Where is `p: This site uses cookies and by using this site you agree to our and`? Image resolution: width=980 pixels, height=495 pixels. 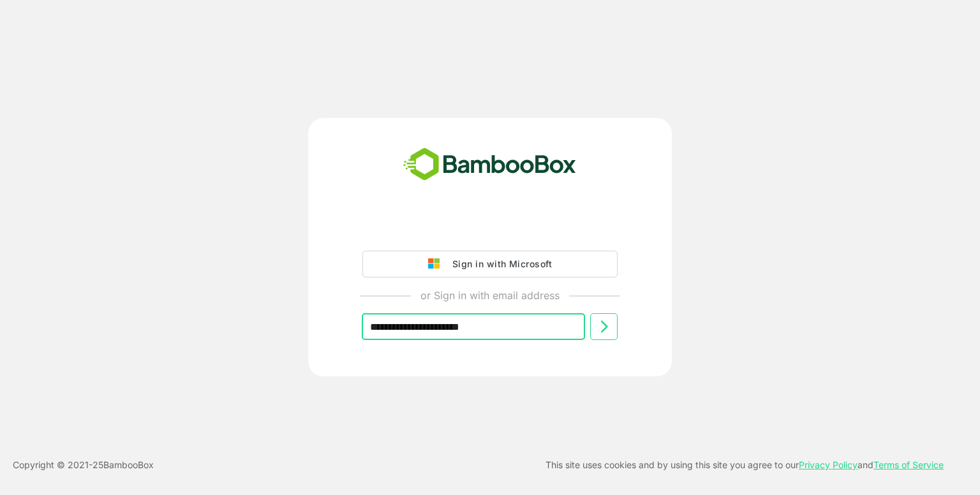
p: This site uses cookies and by using this site you agree to our and is located at coordinates (745, 465).